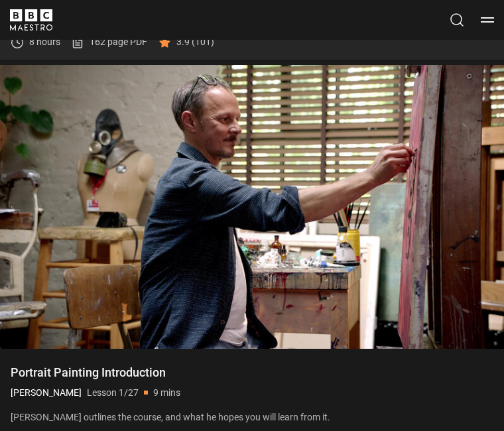  What do you see at coordinates (31, 20) in the screenshot?
I see `svg: BBC Maestro` at bounding box center [31, 20].